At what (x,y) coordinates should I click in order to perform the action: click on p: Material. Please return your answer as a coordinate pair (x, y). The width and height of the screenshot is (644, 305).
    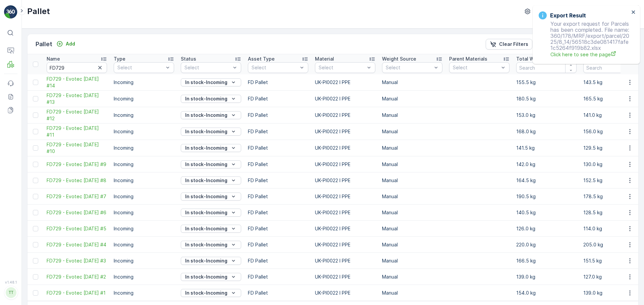
    Looking at the image, I should click on (324, 59).